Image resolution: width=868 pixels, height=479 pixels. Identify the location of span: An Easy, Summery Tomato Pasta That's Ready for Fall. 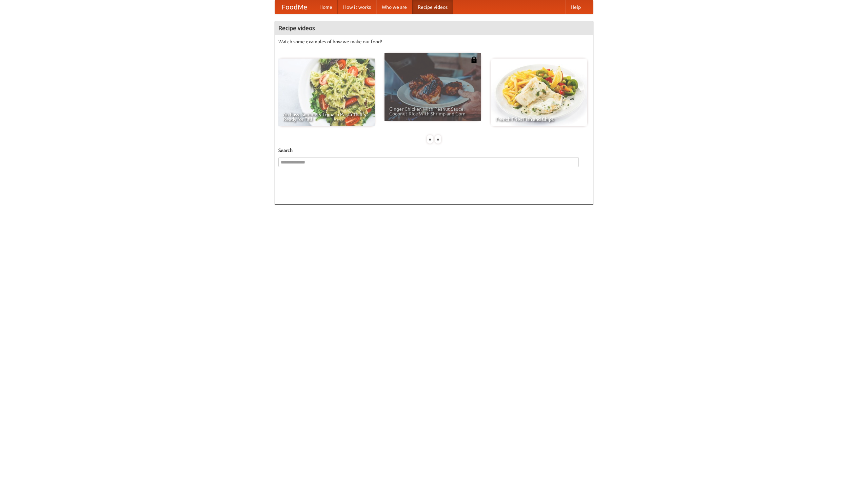
(327, 117).